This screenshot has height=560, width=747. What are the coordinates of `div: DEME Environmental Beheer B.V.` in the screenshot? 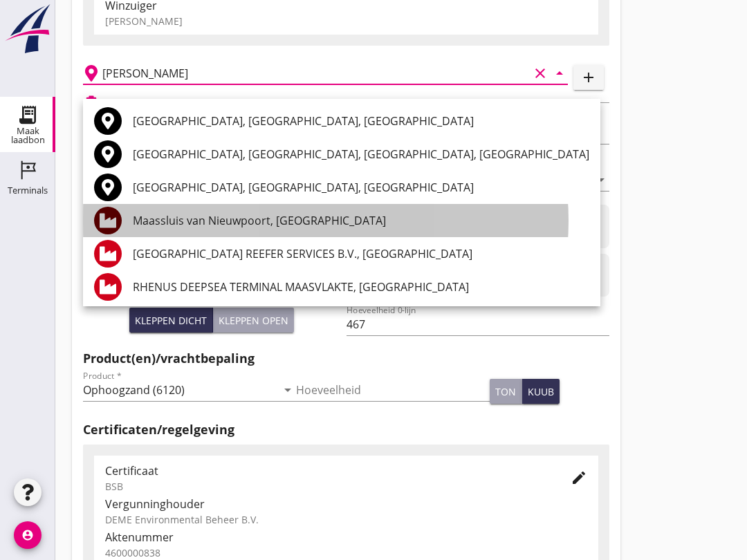 It's located at (345, 519).